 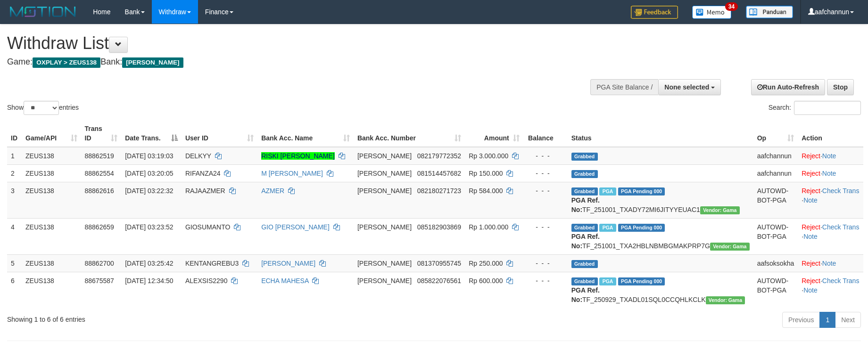 I want to click on a: Stop, so click(x=840, y=87).